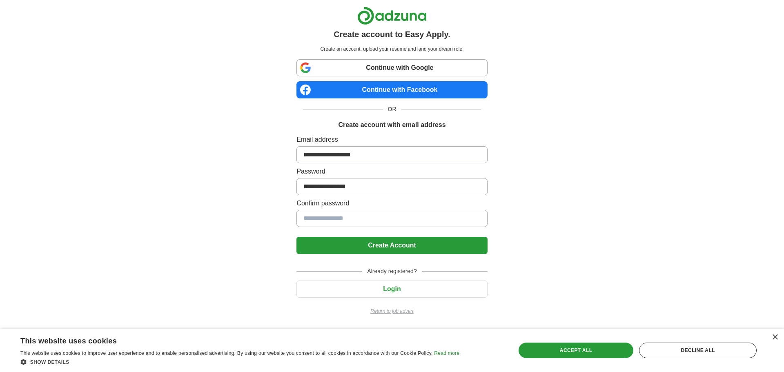 This screenshot has height=372, width=784. I want to click on p: Create an account, upload your resume and land your dream role., so click(391, 49).